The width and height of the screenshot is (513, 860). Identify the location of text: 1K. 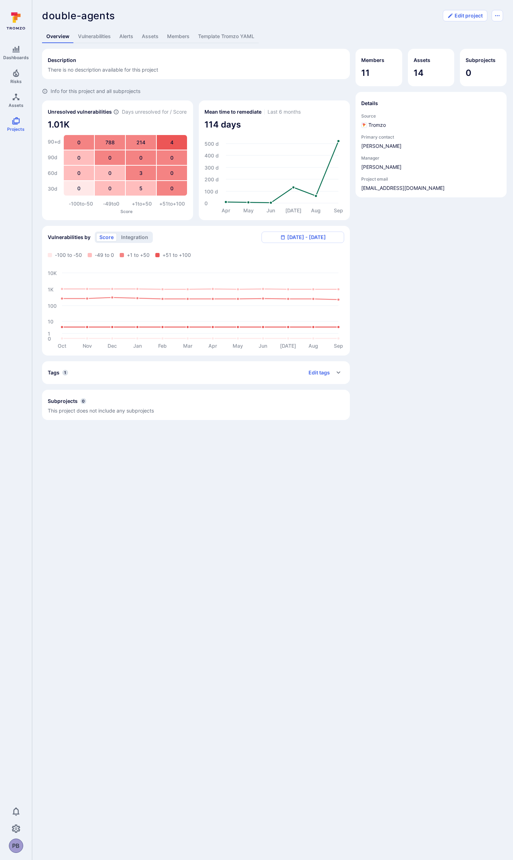
(51, 289).